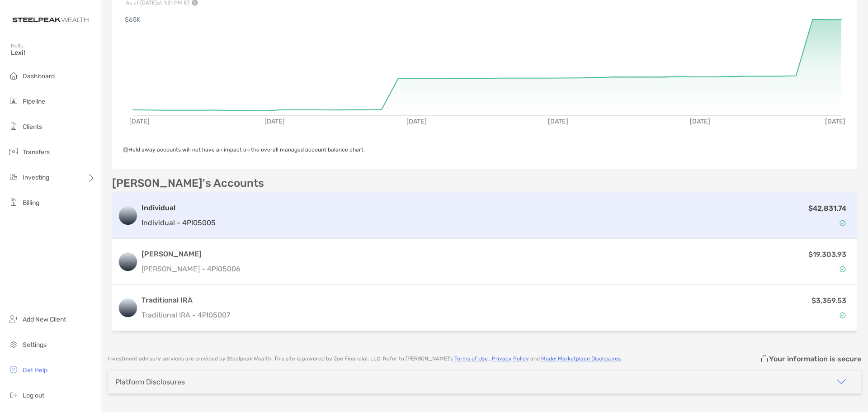 The image size is (868, 412). Describe the element at coordinates (13, 395) in the screenshot. I see `img: logout icon` at that location.